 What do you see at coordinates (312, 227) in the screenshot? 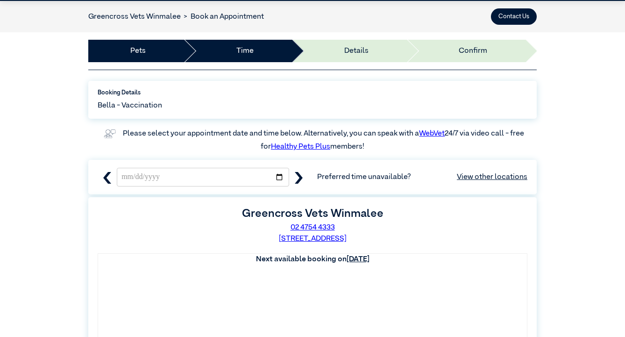
I see `span: 02 4754 4333` at bounding box center [312, 227].